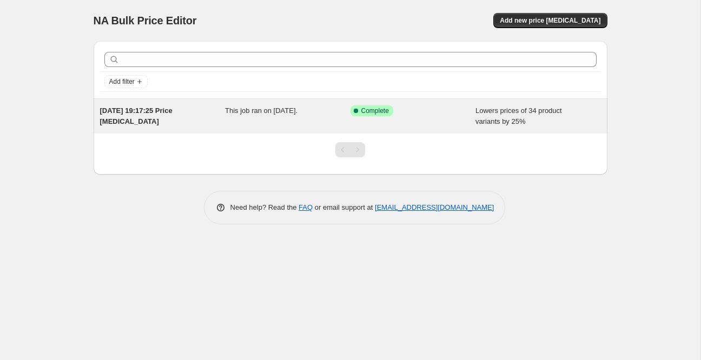 The image size is (701, 360). What do you see at coordinates (306, 207) in the screenshot?
I see `a: FAQ` at bounding box center [306, 207].